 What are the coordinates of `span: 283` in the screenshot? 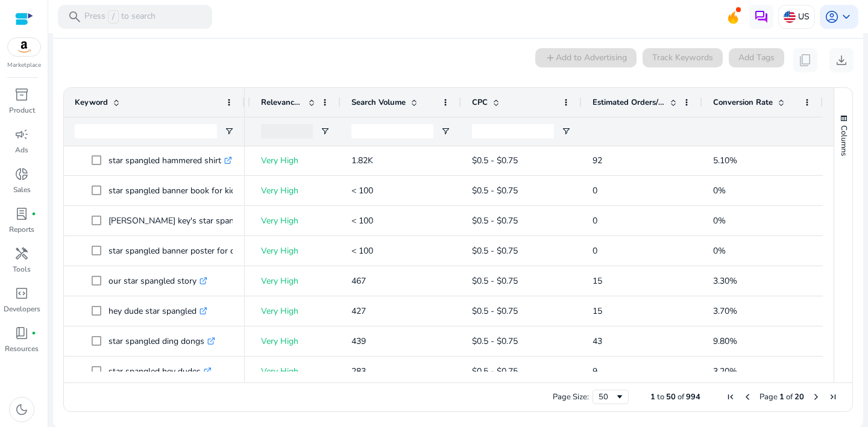 It's located at (358, 371).